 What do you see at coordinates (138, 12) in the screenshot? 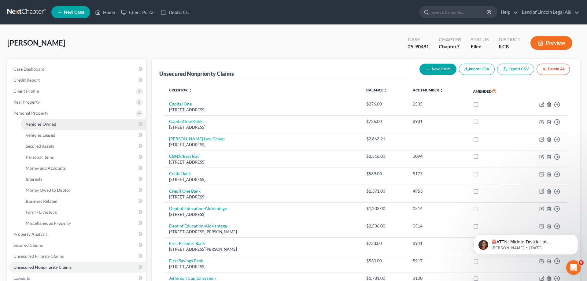
I see `a: Client Portal` at bounding box center [138, 12].